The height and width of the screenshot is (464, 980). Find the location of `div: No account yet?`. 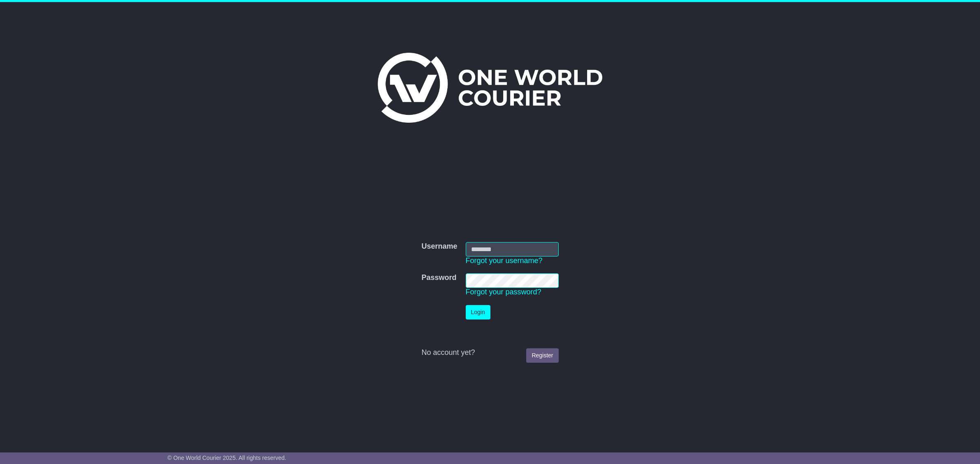

div: No account yet? is located at coordinates (490, 352).